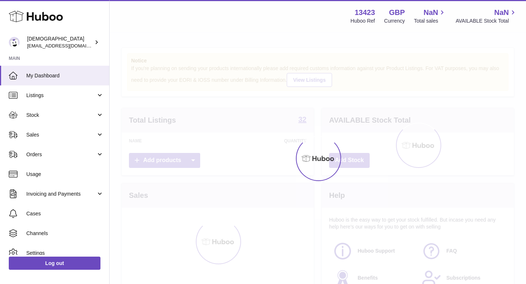  Describe the element at coordinates (365, 12) in the screenshot. I see `strong: 13423` at that location.